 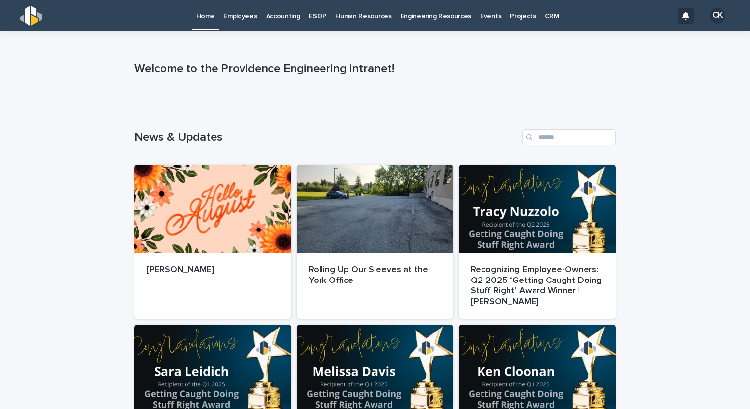 I want to click on a: Rolling Up Our Sleeves at the York Office, so click(x=375, y=242).